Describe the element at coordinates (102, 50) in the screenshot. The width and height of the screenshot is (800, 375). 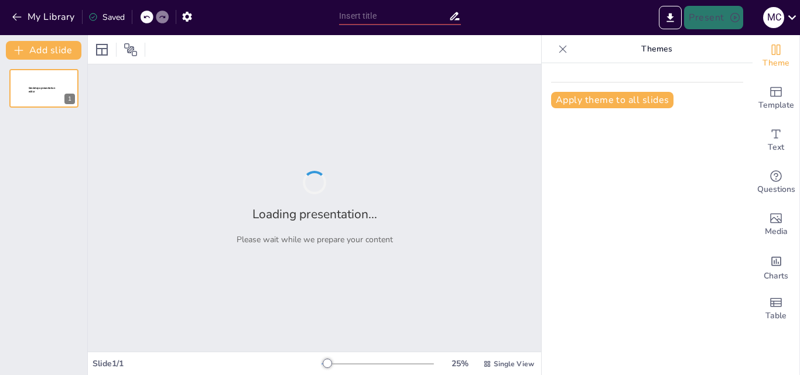
I see `div: Layout` at that location.